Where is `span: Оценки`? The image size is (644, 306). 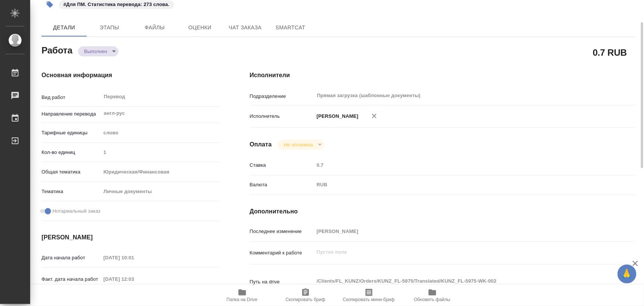
span: Оценки is located at coordinates (200, 28).